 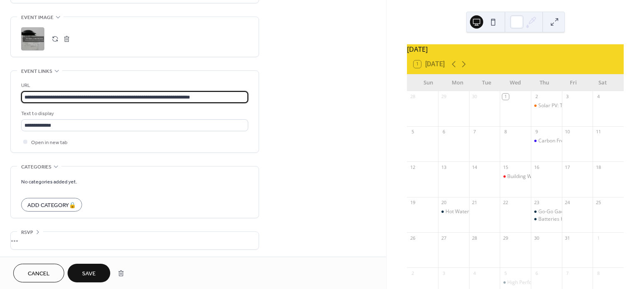 What do you see at coordinates (567, 167) in the screenshot?
I see `div: 17` at bounding box center [567, 167].